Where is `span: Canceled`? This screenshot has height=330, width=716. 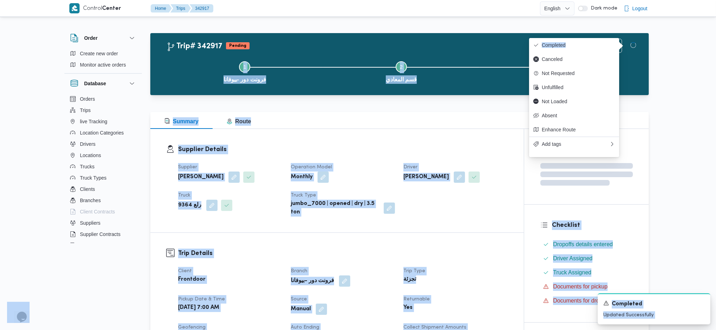 span: Canceled is located at coordinates (578, 59).